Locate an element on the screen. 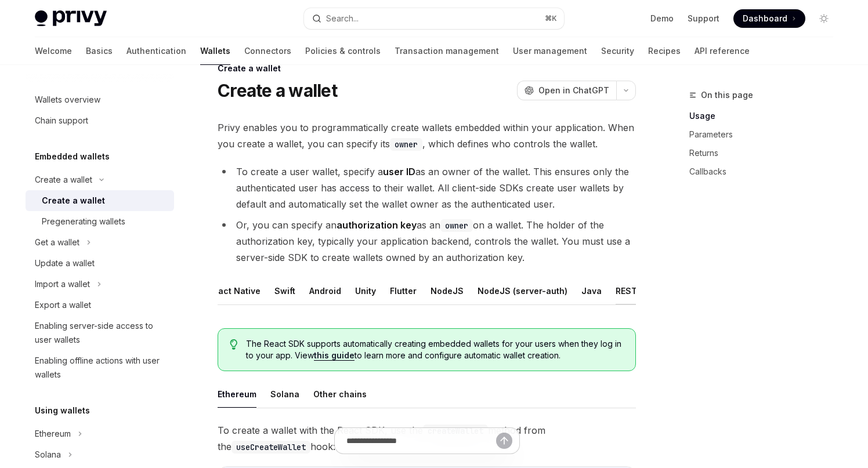 The width and height of the screenshot is (868, 468). a: Support is located at coordinates (703, 18).